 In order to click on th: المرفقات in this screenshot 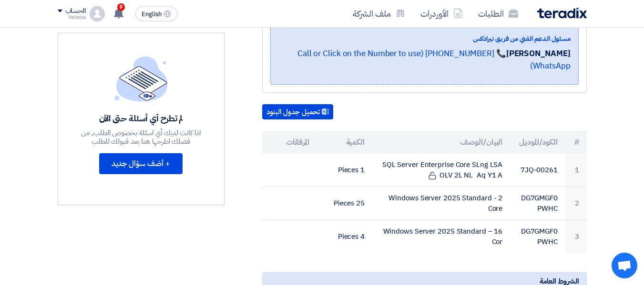, I will do `click(290, 142)`.